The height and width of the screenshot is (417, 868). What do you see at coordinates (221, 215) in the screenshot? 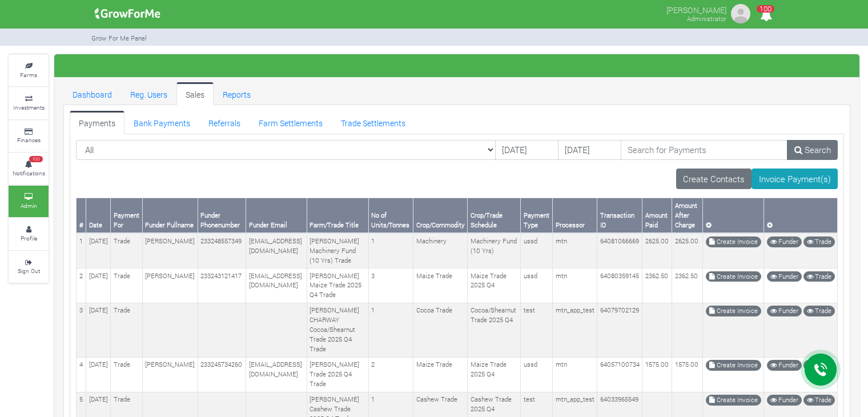
I see `th: Funder Phonenumber` at bounding box center [221, 215].